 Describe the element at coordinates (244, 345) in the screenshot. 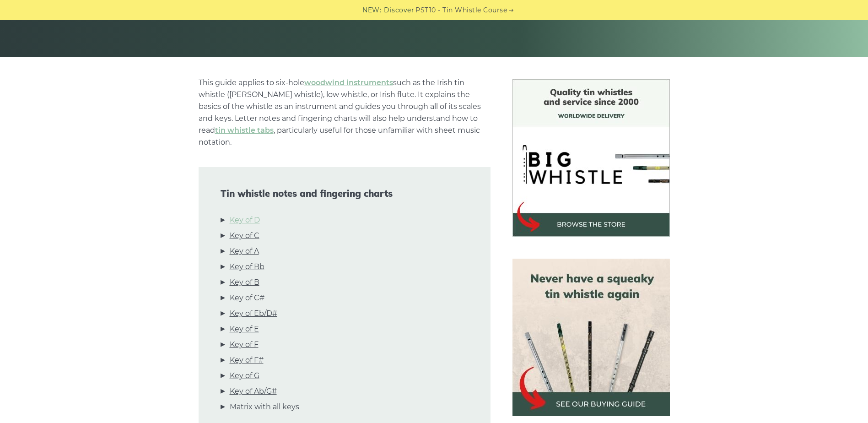

I see `a: Key of F` at that location.